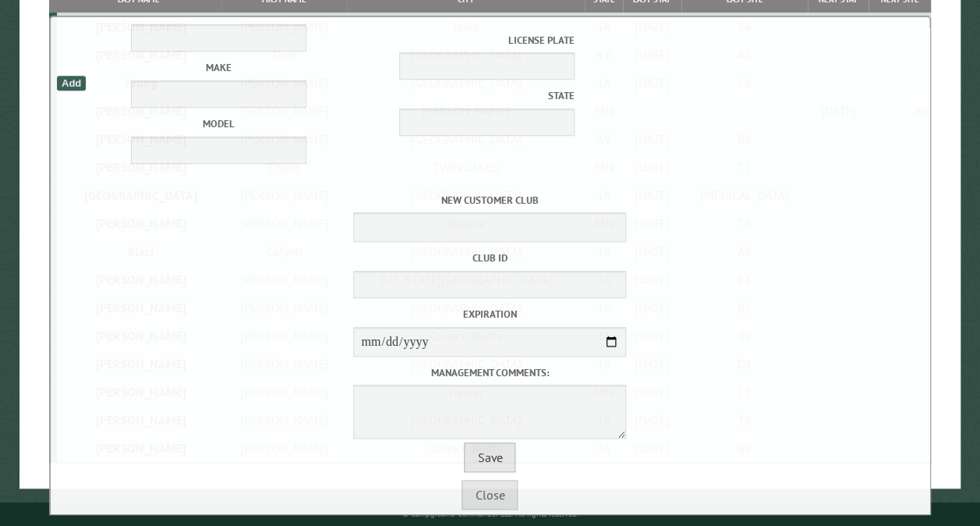 This screenshot has height=526, width=980. What do you see at coordinates (745, 27) in the screenshot?
I see `td: E4` at bounding box center [745, 27].